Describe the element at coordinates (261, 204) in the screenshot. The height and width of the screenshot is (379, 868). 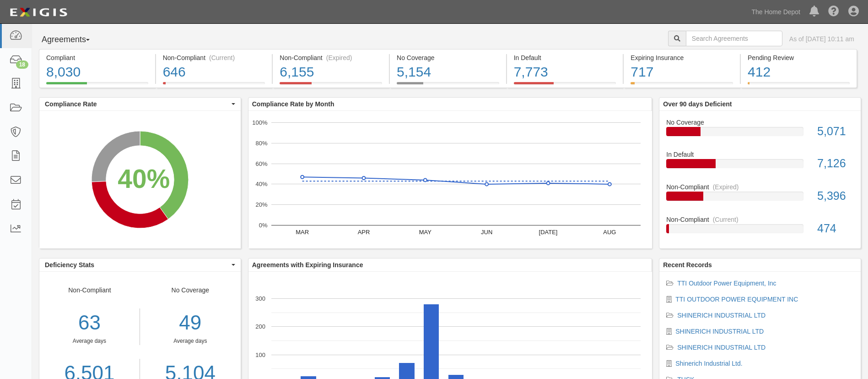
I see `text: 20%` at that location.